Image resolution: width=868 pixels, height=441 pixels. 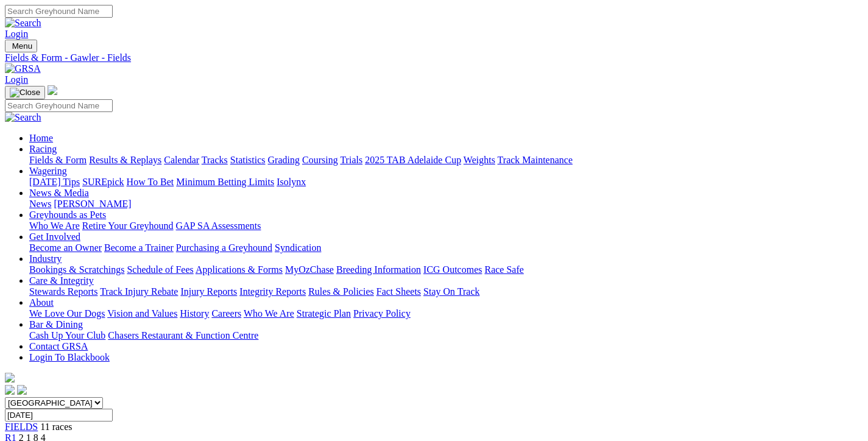 I want to click on a: Careers, so click(x=226, y=314).